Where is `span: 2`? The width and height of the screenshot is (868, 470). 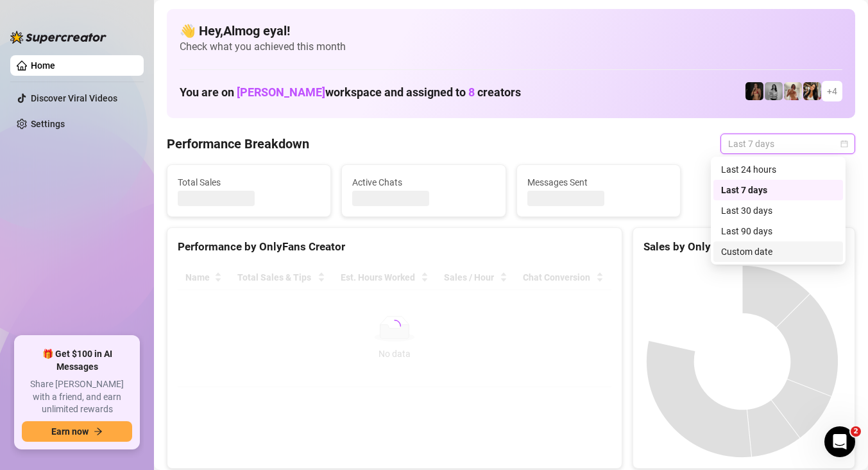 span: 2 is located at coordinates (856, 431).